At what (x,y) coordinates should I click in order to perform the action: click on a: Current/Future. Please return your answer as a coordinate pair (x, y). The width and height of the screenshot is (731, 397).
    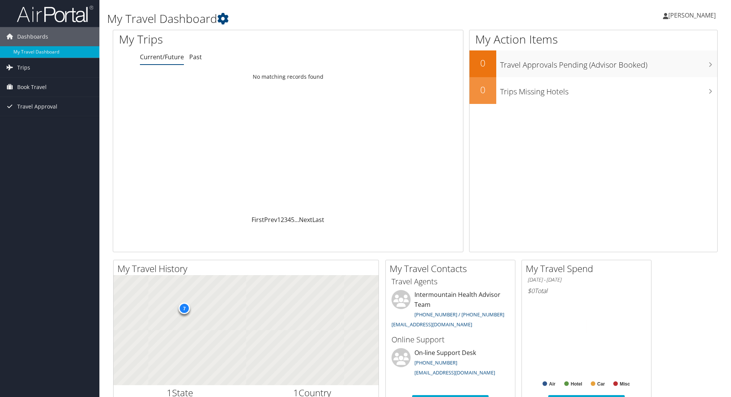
    Looking at the image, I should click on (162, 57).